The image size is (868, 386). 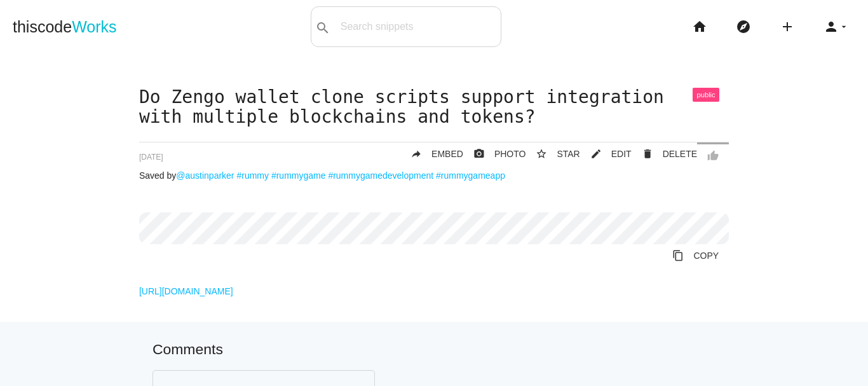 I want to click on i: add, so click(x=787, y=27).